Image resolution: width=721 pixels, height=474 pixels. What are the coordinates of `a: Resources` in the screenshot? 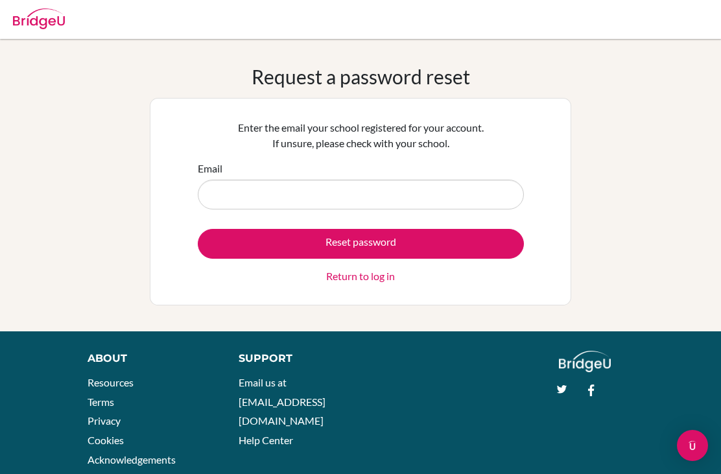 It's located at (110, 382).